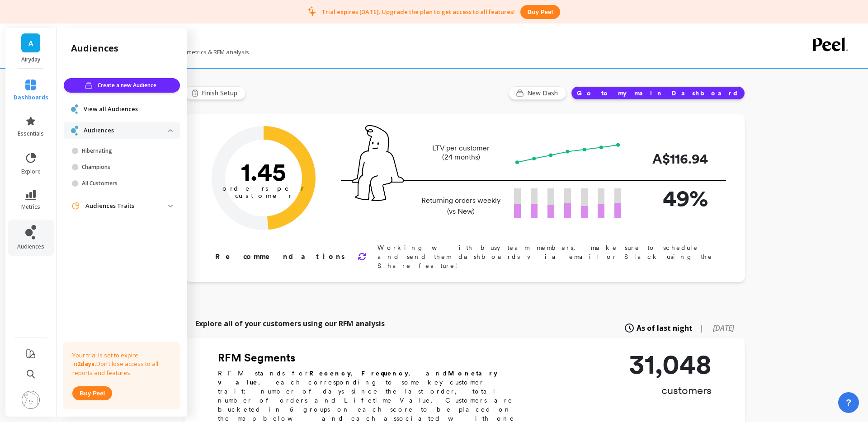 The width and height of the screenshot is (868, 422). I want to click on span: View all Audiences, so click(110, 109).